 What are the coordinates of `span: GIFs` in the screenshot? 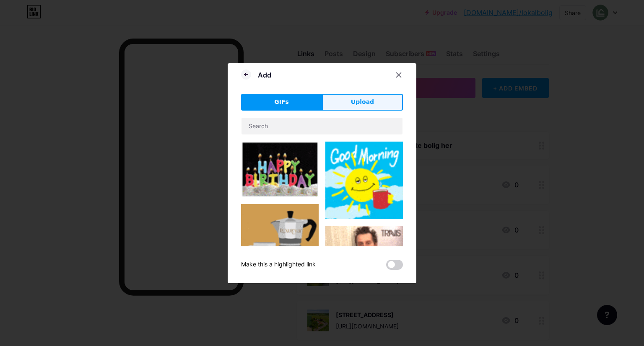 It's located at (281, 102).